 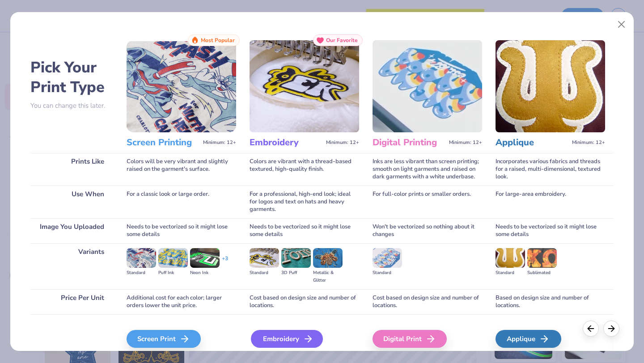 What do you see at coordinates (217, 40) in the screenshot?
I see `span: Most Popular` at bounding box center [217, 40].